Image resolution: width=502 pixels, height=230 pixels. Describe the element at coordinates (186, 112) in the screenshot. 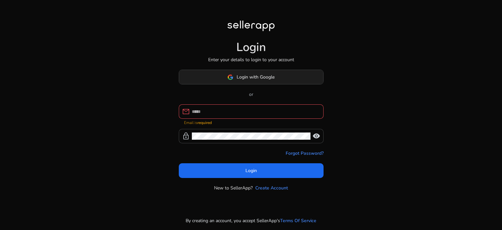

I see `span: mail` at that location.